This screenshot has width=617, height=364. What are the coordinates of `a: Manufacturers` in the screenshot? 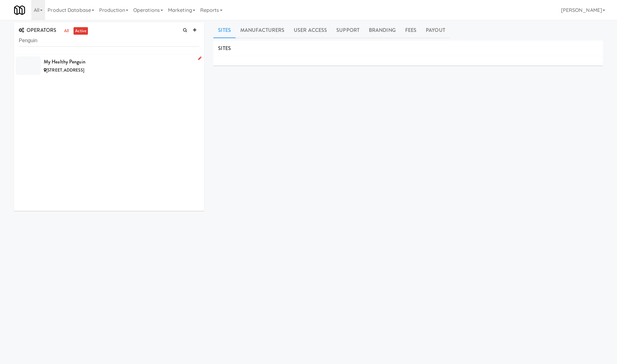 It's located at (262, 30).